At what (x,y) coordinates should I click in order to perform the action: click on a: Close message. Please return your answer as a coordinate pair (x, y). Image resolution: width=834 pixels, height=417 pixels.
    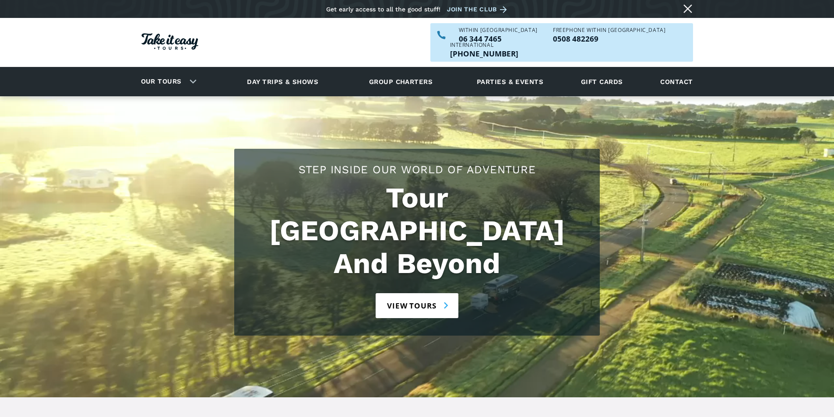
    Looking at the image, I should click on (688, 9).